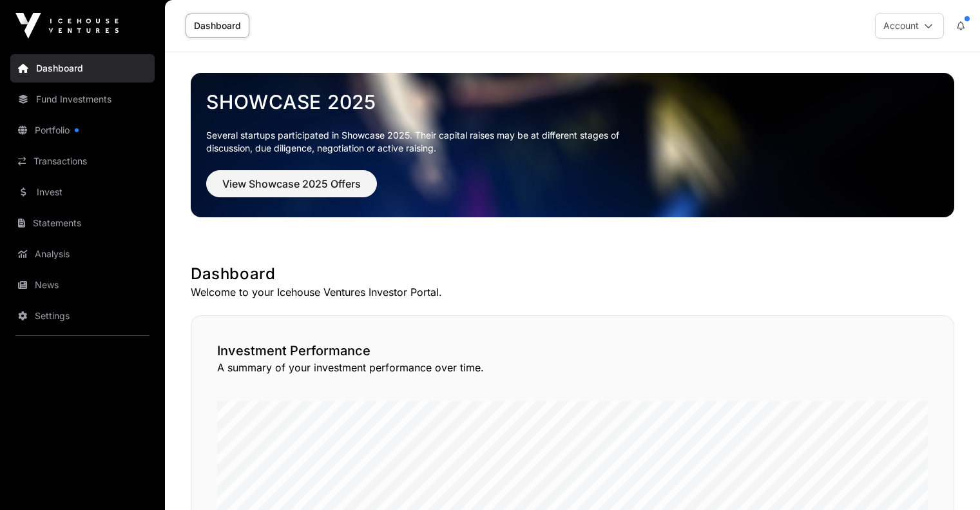 This screenshot has width=980, height=510. I want to click on p: Welcome to your Icehouse Ventures Investor Portal., so click(572, 292).